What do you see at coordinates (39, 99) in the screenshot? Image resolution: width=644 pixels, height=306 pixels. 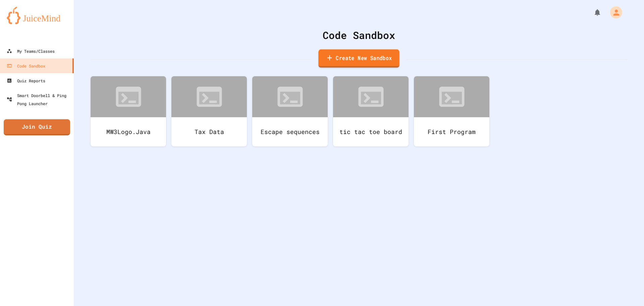 I see `div: Smart Doorbell & Ping Pong Launcher` at bounding box center [39, 99].